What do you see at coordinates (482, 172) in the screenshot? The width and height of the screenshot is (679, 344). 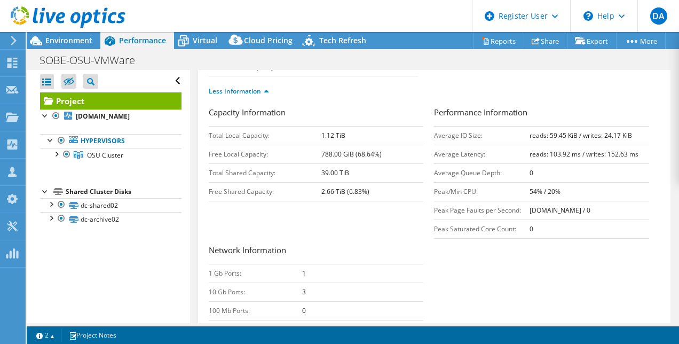 I see `td: Average Queue Depth:` at bounding box center [482, 172].